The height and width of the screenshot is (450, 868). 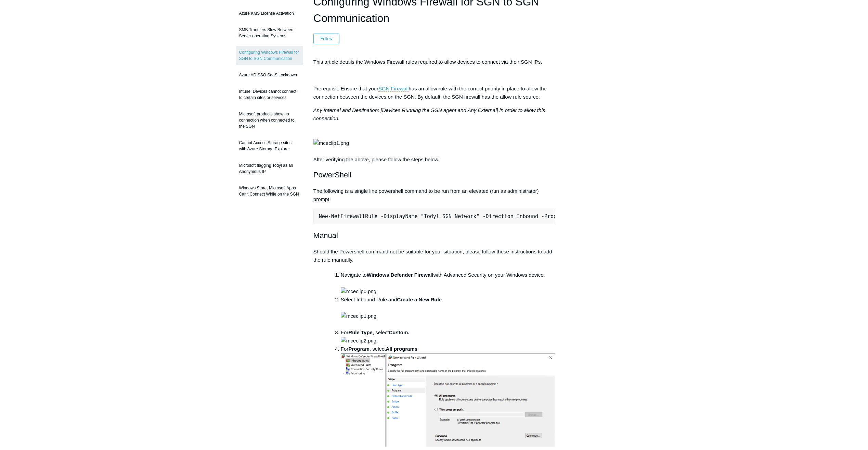 What do you see at coordinates (360, 332) in the screenshot?
I see `strong: Rule Type` at bounding box center [360, 332].